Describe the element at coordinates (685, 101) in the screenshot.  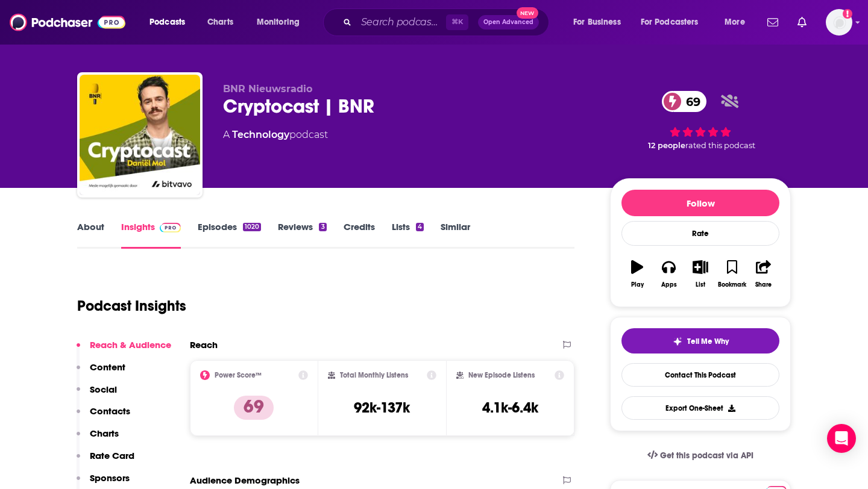
I see `a: 69` at that location.